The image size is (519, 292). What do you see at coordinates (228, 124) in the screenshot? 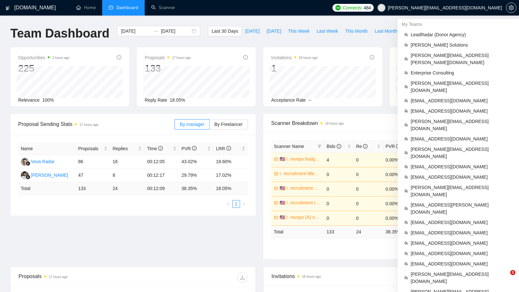
I see `span: By Freelancer` at bounding box center [228, 124].